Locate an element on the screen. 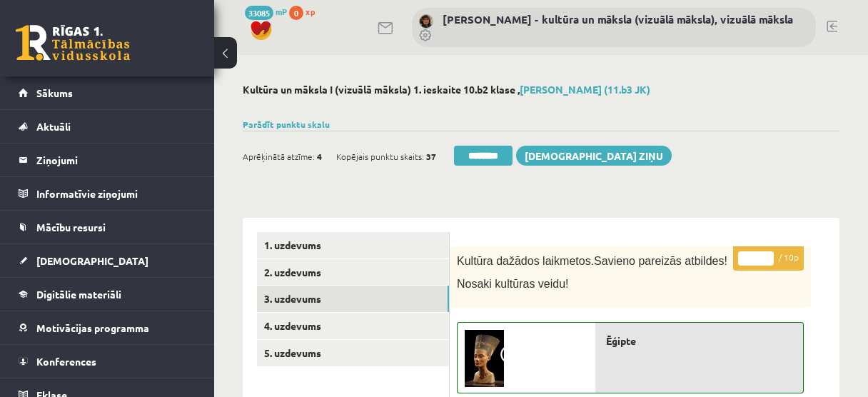 The width and height of the screenshot is (868, 397). span: mP is located at coordinates (281, 12).